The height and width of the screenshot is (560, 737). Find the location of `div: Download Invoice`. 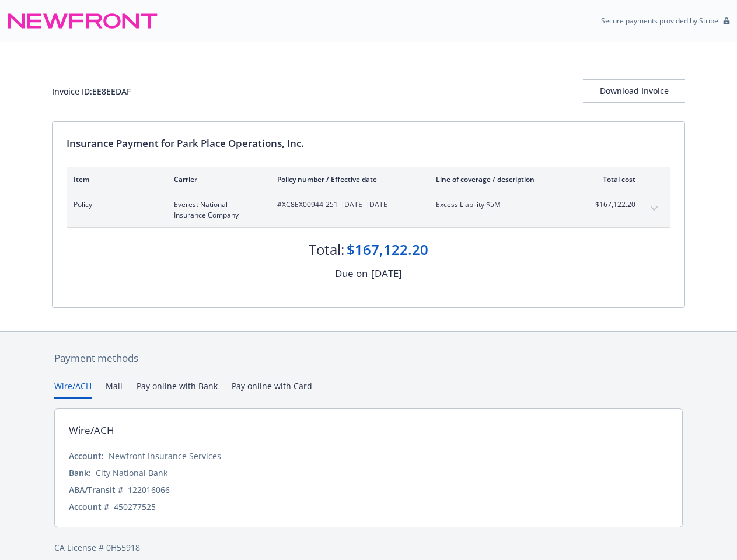

div: Download Invoice is located at coordinates (634, 91).